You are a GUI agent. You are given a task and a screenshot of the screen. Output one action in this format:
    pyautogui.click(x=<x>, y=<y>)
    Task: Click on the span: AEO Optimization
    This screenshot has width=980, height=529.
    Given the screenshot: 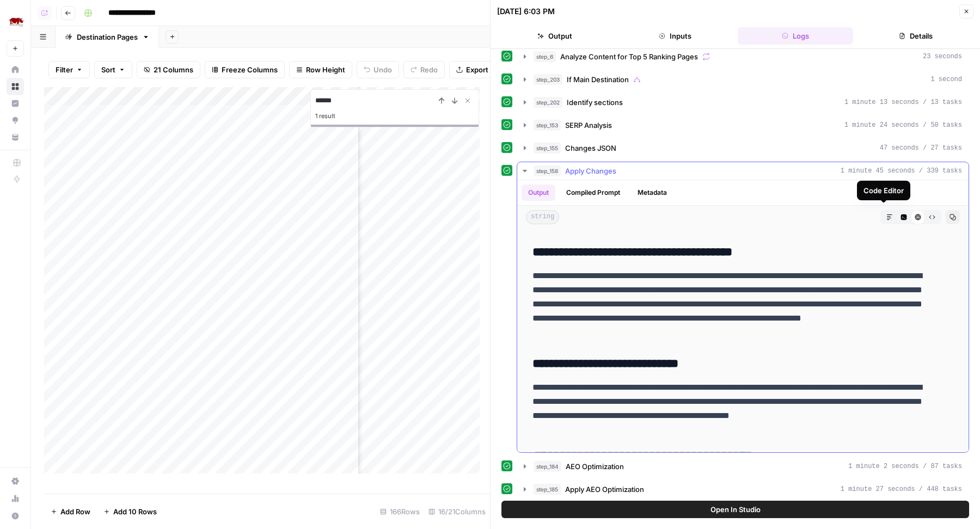 What is the action you would take?
    pyautogui.click(x=595, y=467)
    